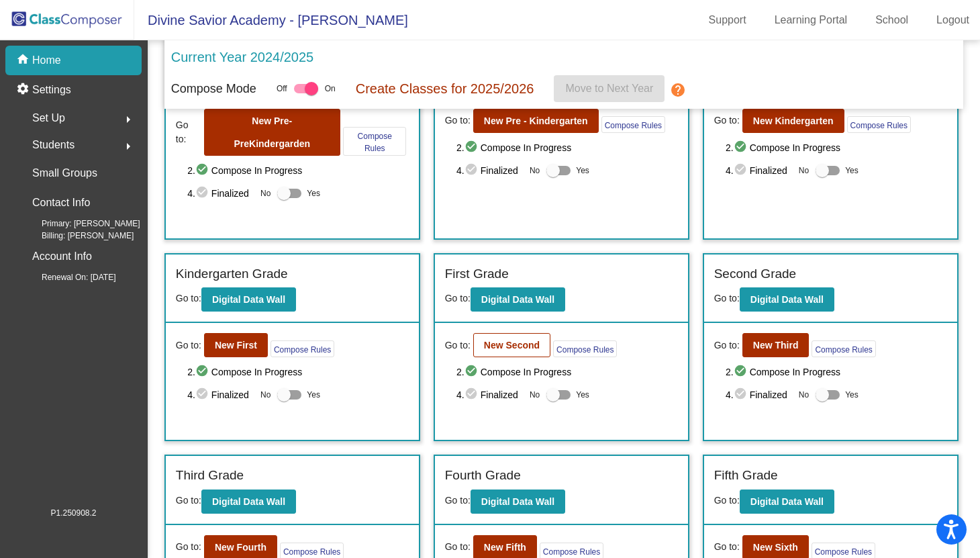 This screenshot has width=980, height=558. I want to click on a: Logout, so click(952, 20).